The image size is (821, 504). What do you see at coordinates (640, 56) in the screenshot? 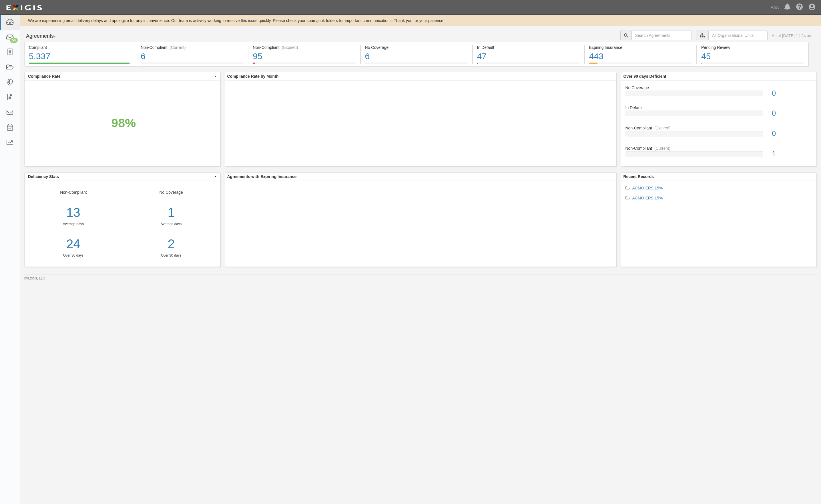
I see `div: 443` at bounding box center [640, 56].